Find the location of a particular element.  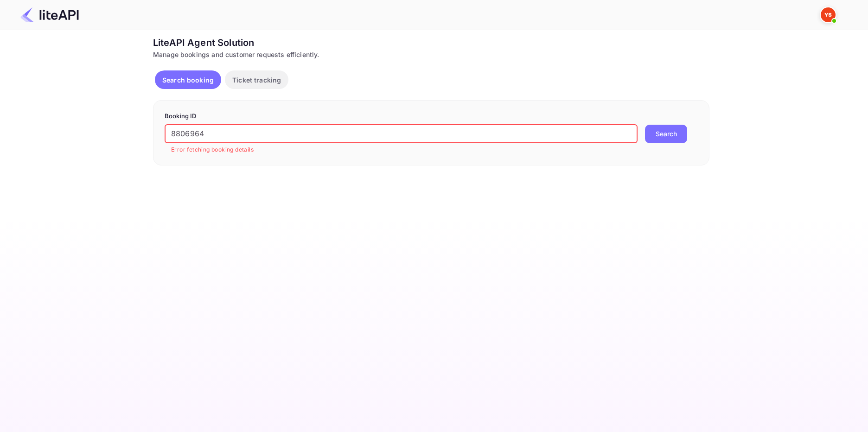

div: Manage bookings and customer requests efficiently. is located at coordinates (431, 54).